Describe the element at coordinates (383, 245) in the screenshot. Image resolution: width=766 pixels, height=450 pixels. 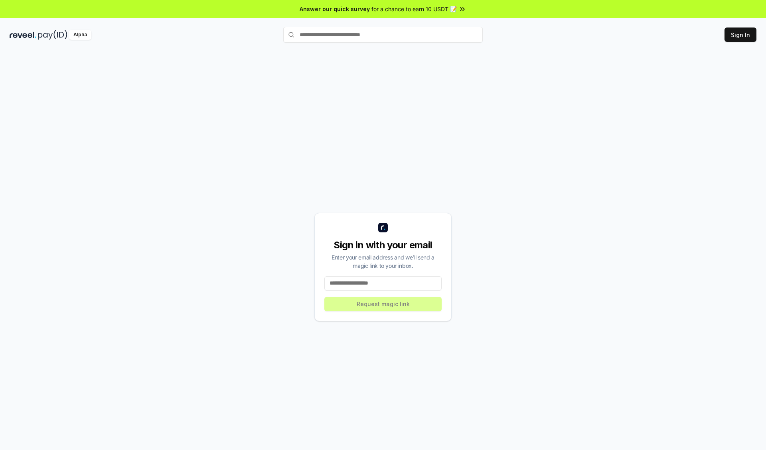
I see `div: Sign in with your email` at that location.